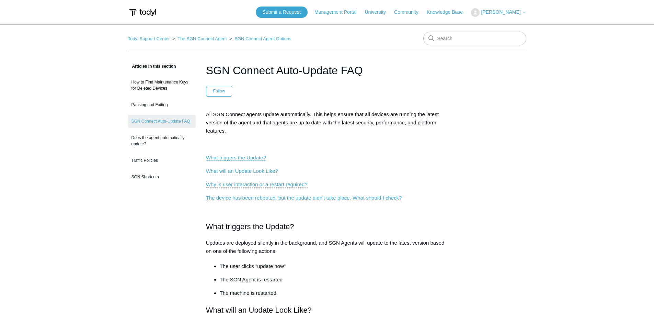 The image size is (654, 313). Describe the element at coordinates (378, 12) in the screenshot. I see `a: University` at that location.